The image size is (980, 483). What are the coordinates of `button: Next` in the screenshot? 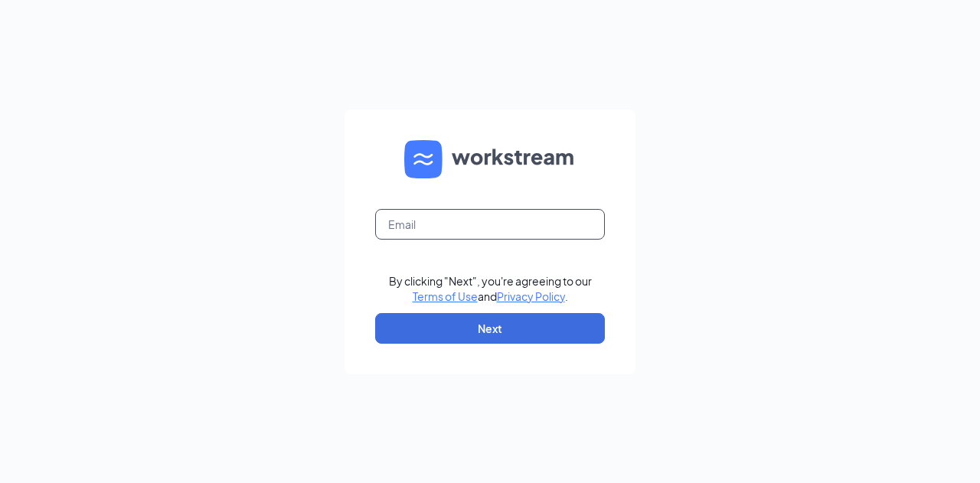 It's located at (490, 329).